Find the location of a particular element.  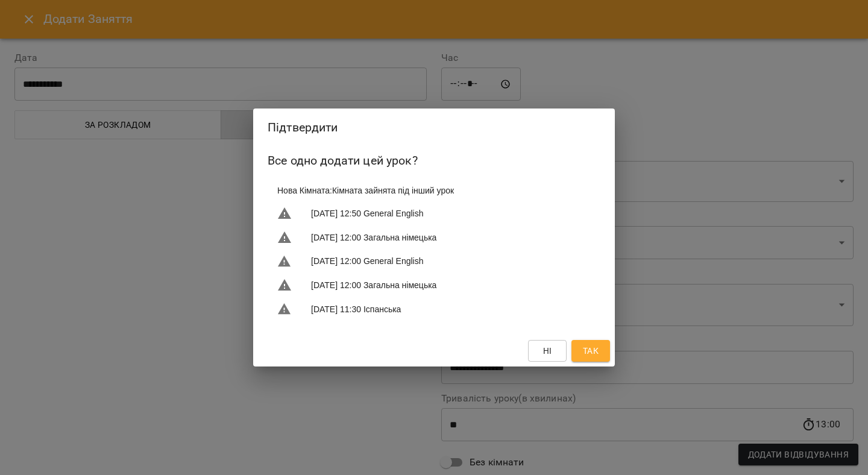

li: Нова Кімната : Кімната зайнята під інший урок is located at coordinates (434, 190).